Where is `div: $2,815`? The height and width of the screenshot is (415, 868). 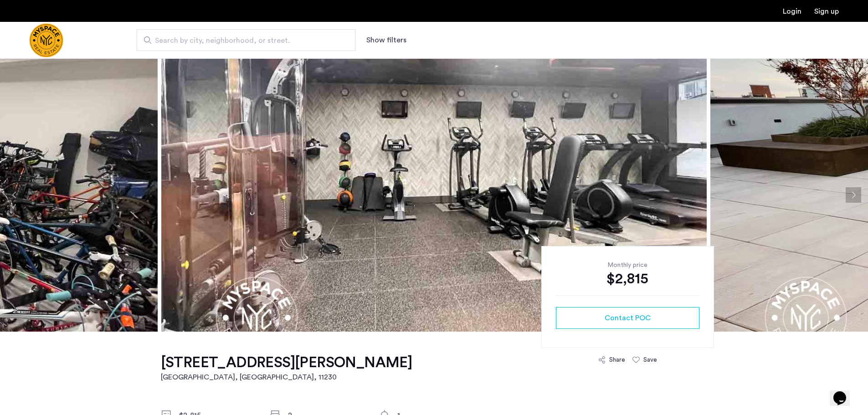
div: $2,815 is located at coordinates (628, 278).